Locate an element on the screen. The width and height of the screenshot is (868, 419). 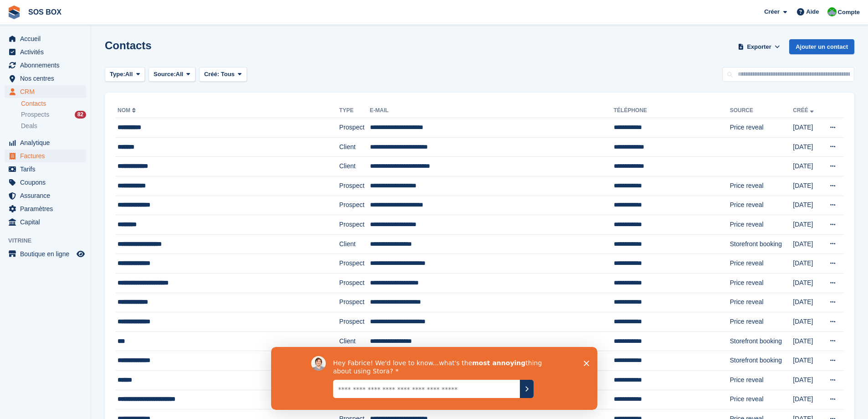
img: stora-icon-8386f47178a22dfd0bd8f6a31ec36ba5ce8667c1dd55bd0f319d3a0aa187defe.svg is located at coordinates (14, 13).